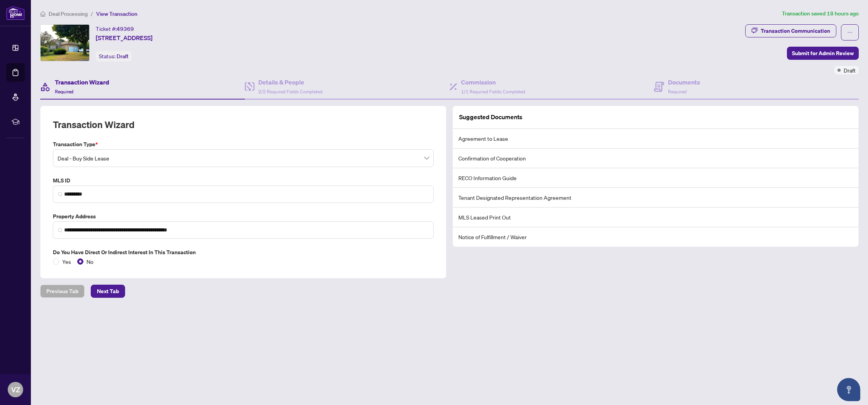 Image resolution: width=868 pixels, height=405 pixels. What do you see at coordinates (62, 291) in the screenshot?
I see `button: Previous Tab` at bounding box center [62, 291].